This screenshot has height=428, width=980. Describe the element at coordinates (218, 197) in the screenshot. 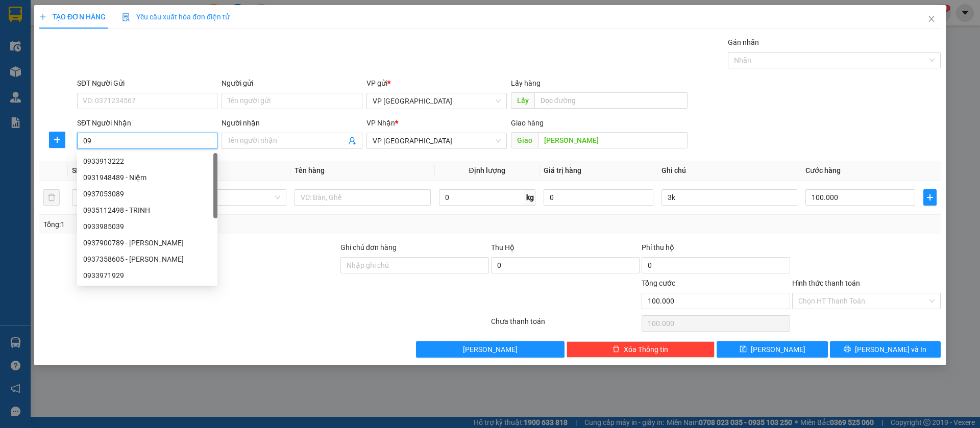

I see `span: Khác` at that location.